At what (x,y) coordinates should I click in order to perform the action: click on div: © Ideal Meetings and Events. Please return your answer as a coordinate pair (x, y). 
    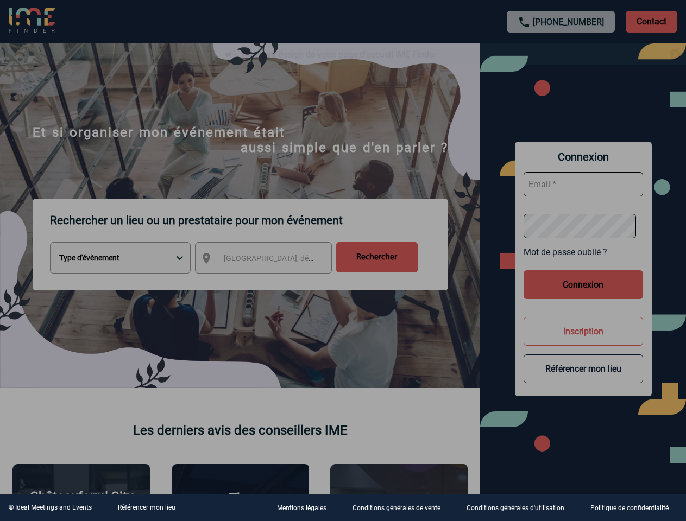
    Looking at the image, I should click on (50, 508).